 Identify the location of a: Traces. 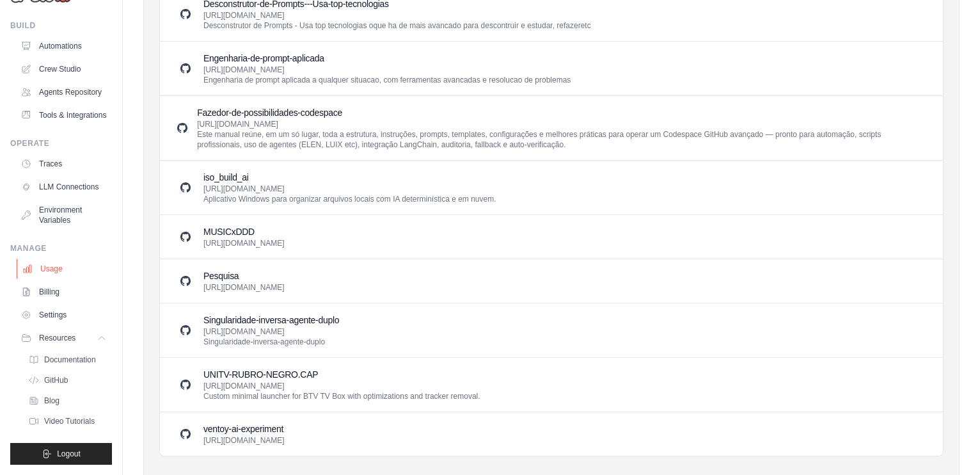
(63, 164).